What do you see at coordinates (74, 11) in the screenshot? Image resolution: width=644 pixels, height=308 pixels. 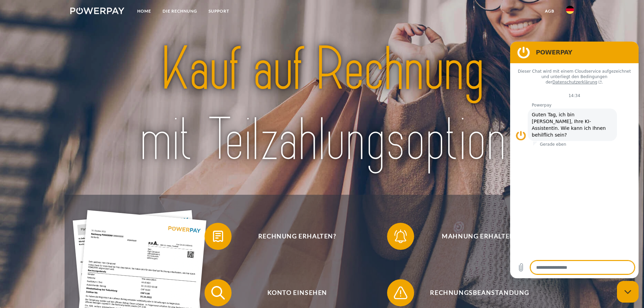 I see `h2: POWERPAY` at bounding box center [74, 11].